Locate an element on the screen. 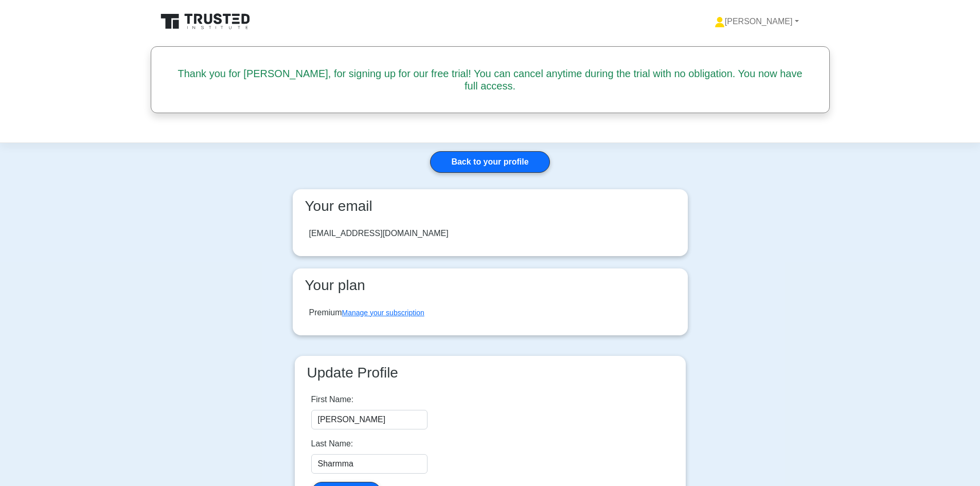 This screenshot has width=980, height=486. h3: Your plan is located at coordinates (490, 286).